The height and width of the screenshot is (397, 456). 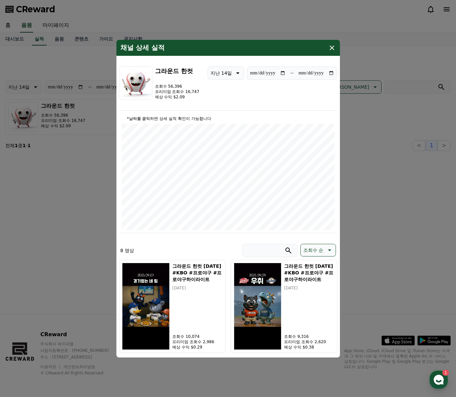 What do you see at coordinates (65, 219) in the screenshot?
I see `a: 1대화` at bounding box center [65, 219].